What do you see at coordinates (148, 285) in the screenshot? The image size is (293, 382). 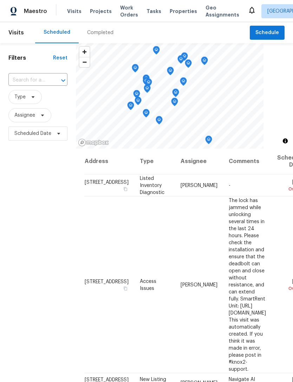 I see `span: Access Issues` at bounding box center [148, 285].